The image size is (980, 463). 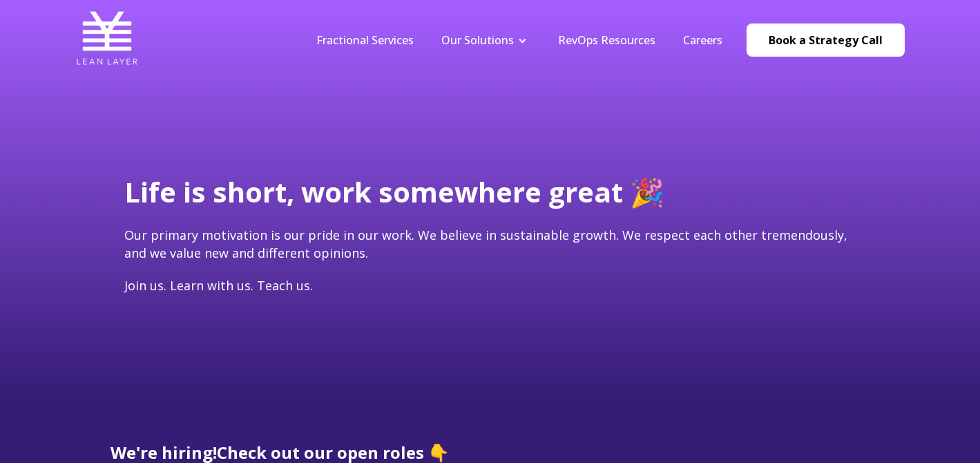 What do you see at coordinates (519, 40) in the screenshot?
I see `div: Navigation Menu` at bounding box center [519, 40].